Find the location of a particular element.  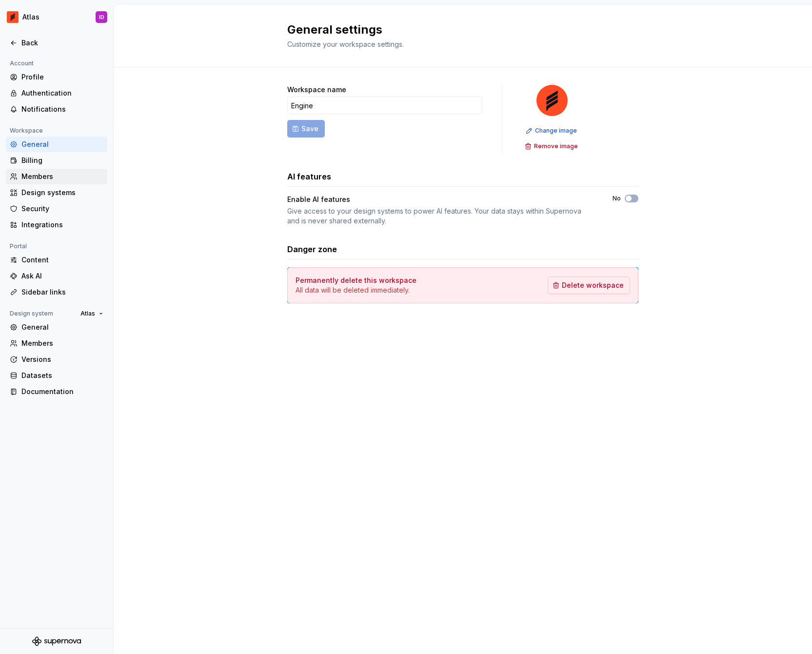

div: Back is located at coordinates (63, 43).